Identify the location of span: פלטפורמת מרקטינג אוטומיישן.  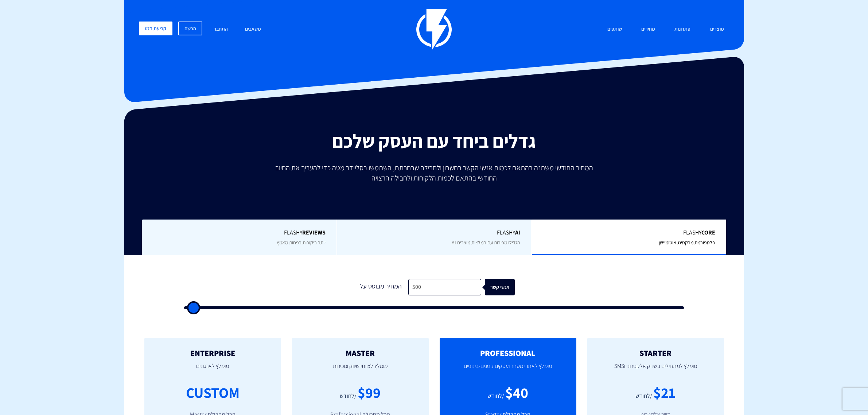
(687, 242).